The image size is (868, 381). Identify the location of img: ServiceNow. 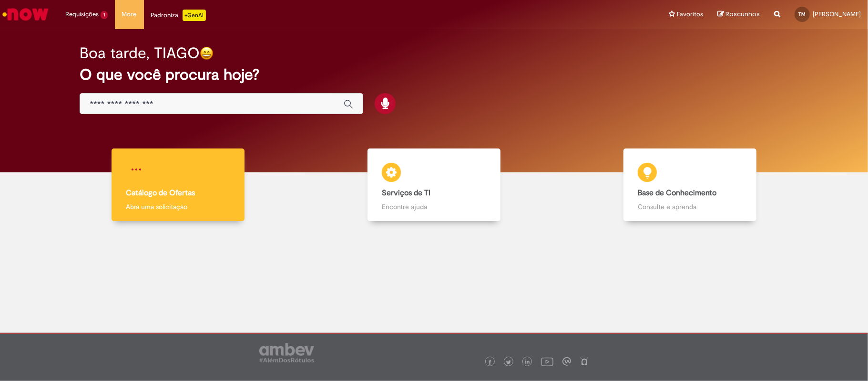
(25, 14).